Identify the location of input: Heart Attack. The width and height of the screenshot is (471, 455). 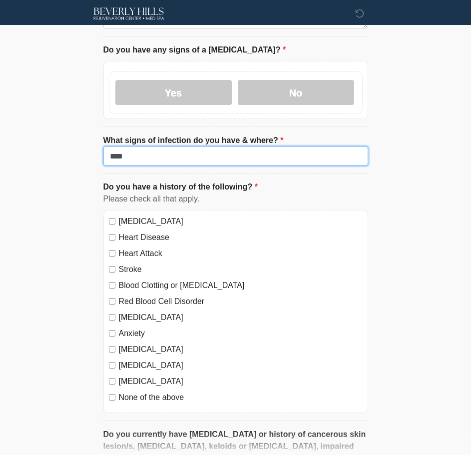
(112, 253).